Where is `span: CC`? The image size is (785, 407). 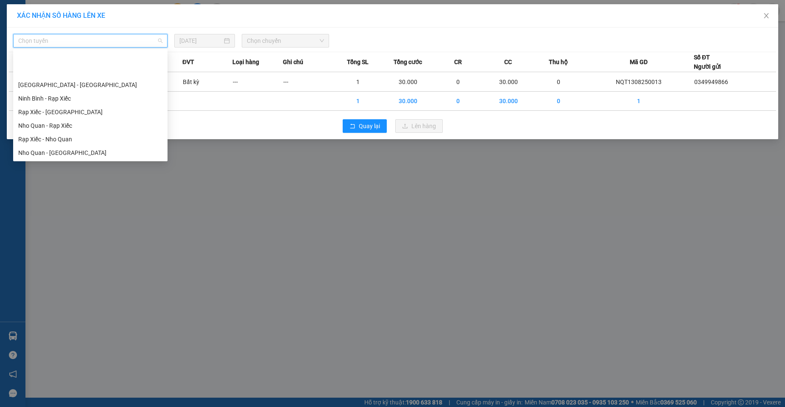 span: CC is located at coordinates (508, 62).